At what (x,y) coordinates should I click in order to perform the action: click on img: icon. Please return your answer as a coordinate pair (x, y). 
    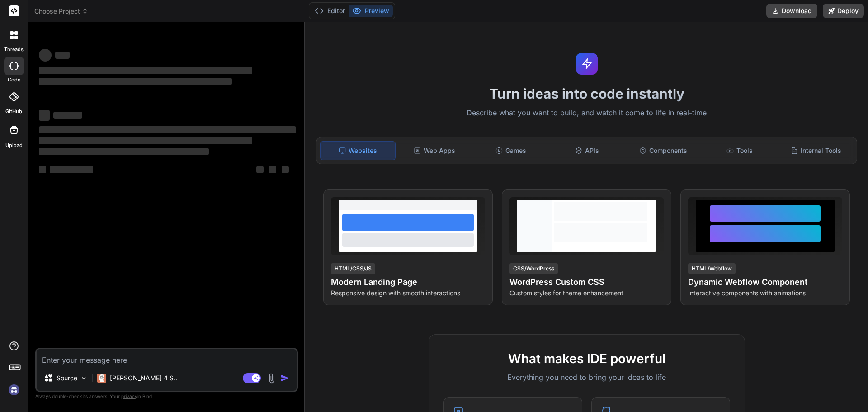
    Looking at the image, I should click on (285, 378).